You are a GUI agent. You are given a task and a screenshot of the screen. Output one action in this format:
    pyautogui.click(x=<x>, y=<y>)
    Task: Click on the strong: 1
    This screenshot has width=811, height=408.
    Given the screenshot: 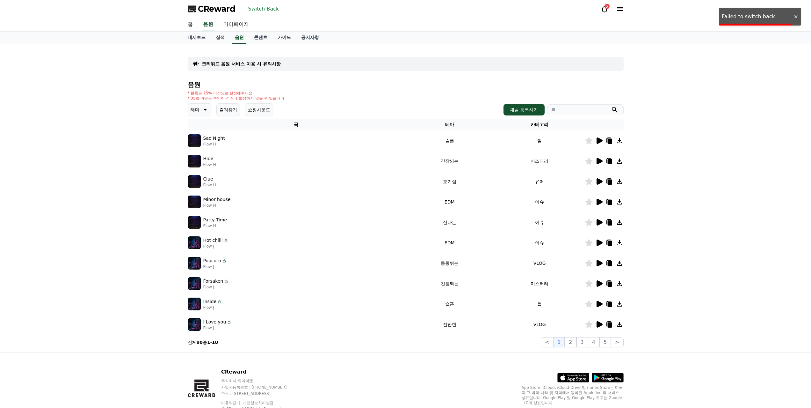 What is the action you would take?
    pyautogui.click(x=209, y=342)
    